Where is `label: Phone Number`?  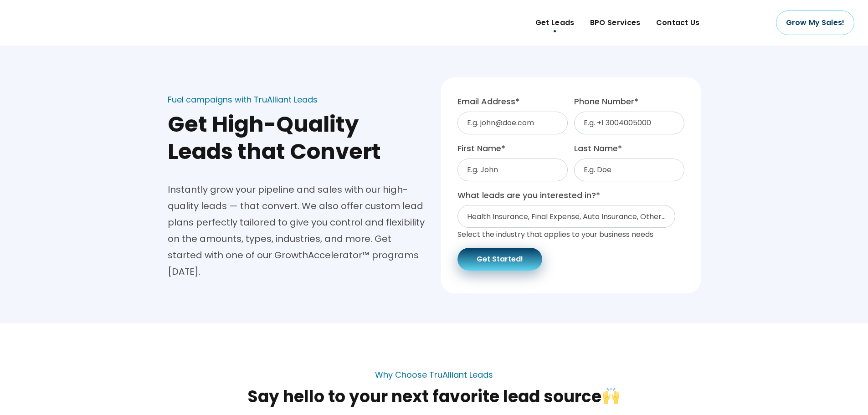 label: Phone Number is located at coordinates (629, 102).